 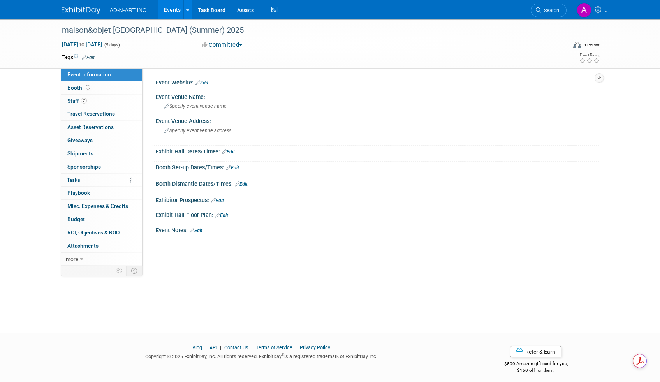 What do you see at coordinates (102, 206) in the screenshot?
I see `a: Misc. Expenses & Credits` at bounding box center [102, 206].